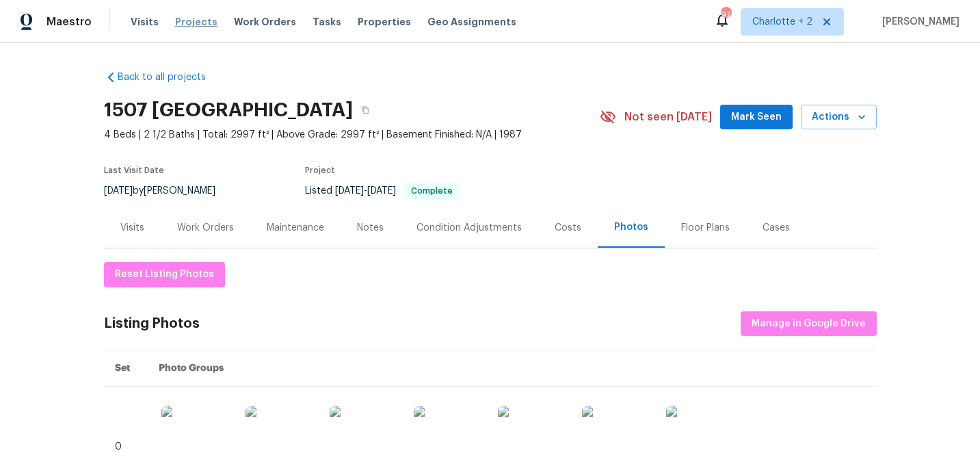  I want to click on button: Manage in Google Drive, so click(808, 324).